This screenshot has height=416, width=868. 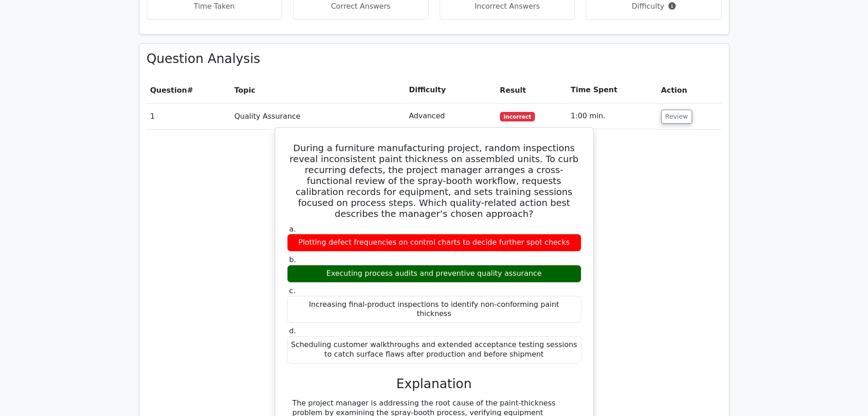 I want to click on td: Quality Assurance, so click(x=317, y=115).